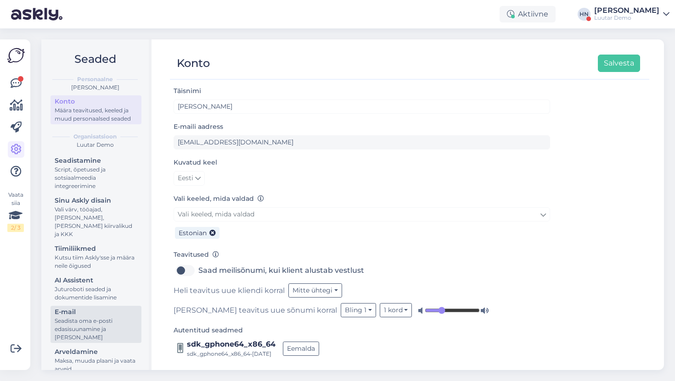 The image size is (675, 381). I want to click on span: Estonian, so click(192, 233).